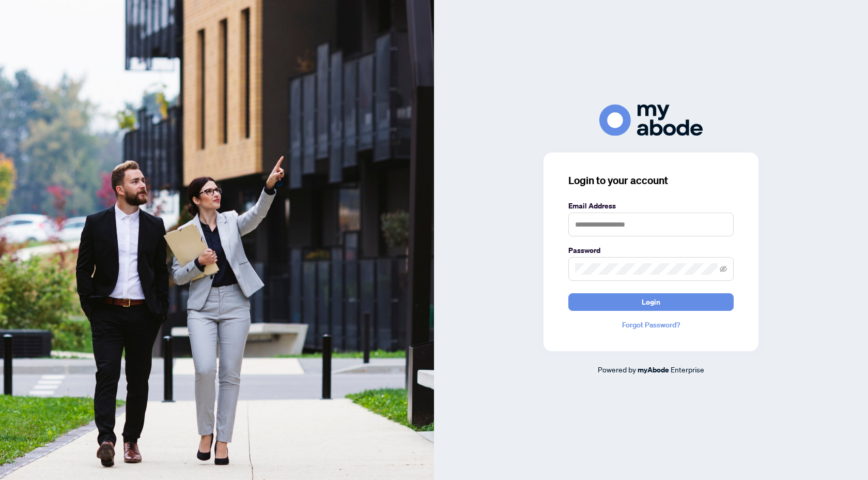 The height and width of the screenshot is (480, 868). Describe the element at coordinates (688, 369) in the screenshot. I see `span: Enterprise` at that location.